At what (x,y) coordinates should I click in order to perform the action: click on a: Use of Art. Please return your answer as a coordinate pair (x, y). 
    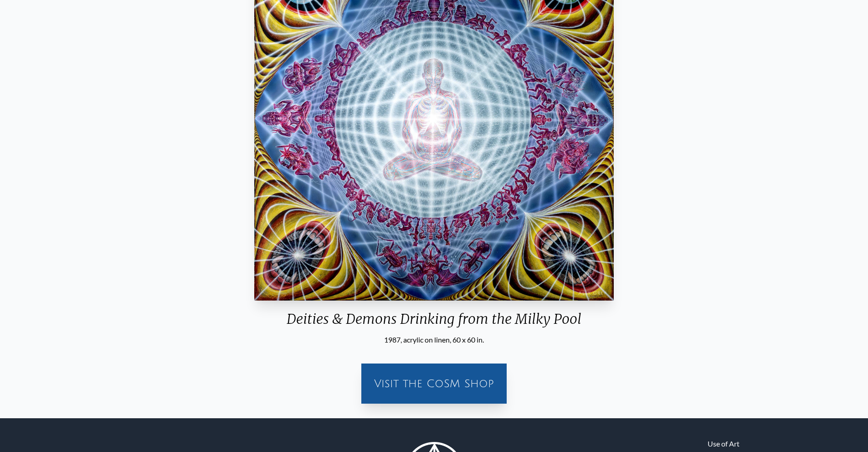
    Looking at the image, I should click on (724, 444).